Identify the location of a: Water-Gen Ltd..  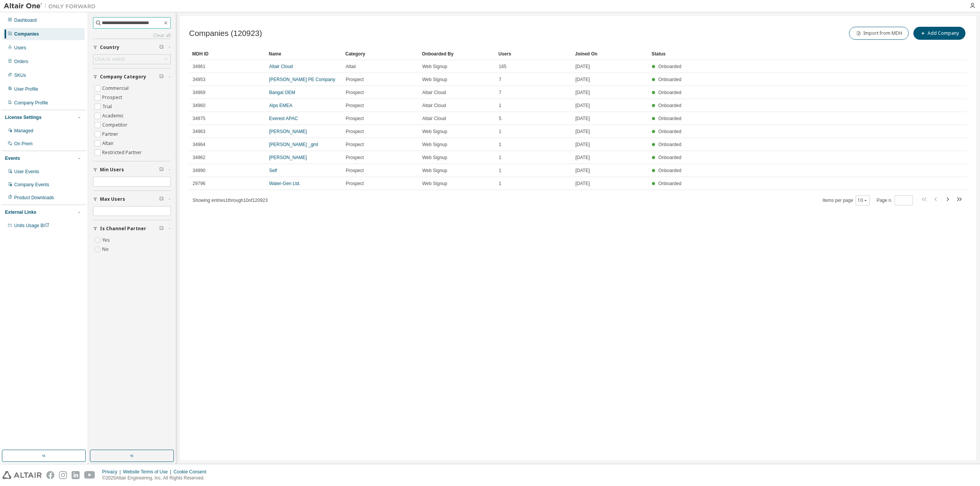
(285, 184).